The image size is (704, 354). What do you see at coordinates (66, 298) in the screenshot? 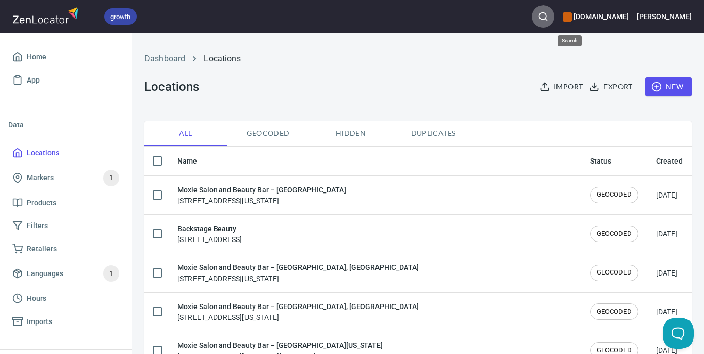
I see `a: Hours` at bounding box center [66, 298].